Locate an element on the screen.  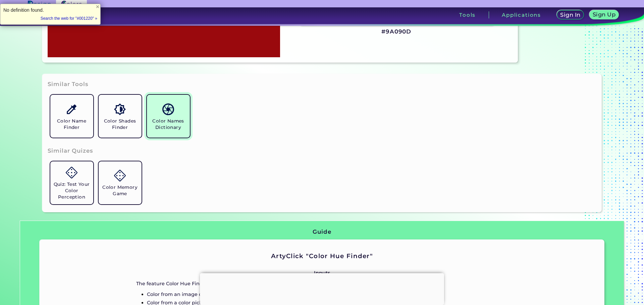
h3: Similar Quizes is located at coordinates (70, 151).